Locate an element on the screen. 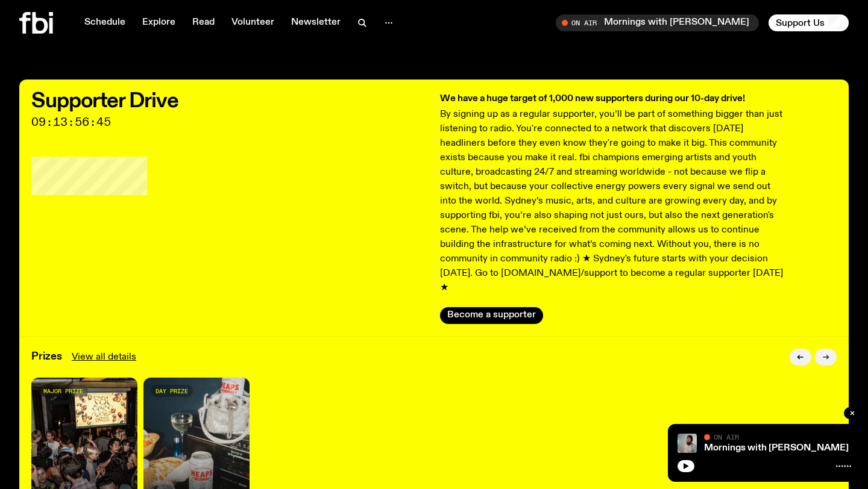 The width and height of the screenshot is (868, 489). p: By signing up as a regular supporter, you’ll be part of something bigger than just listening to r... is located at coordinates (613, 201).